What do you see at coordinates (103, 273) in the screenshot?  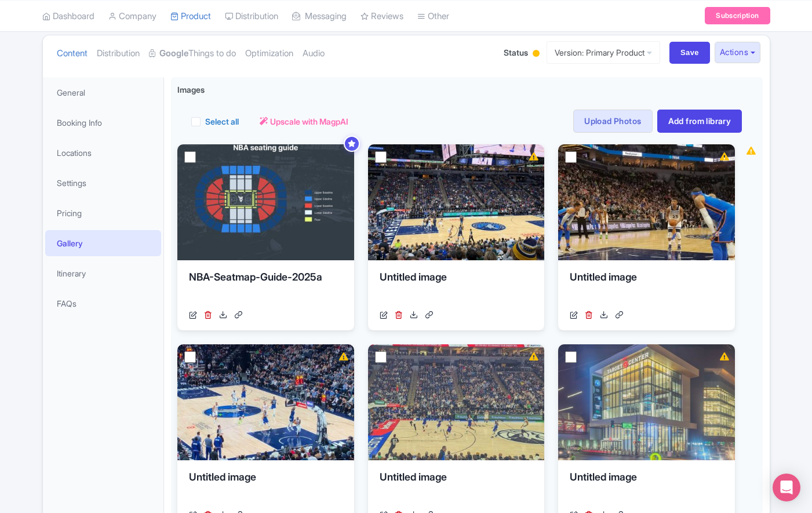 I see `a: Itinerary` at bounding box center [103, 273].